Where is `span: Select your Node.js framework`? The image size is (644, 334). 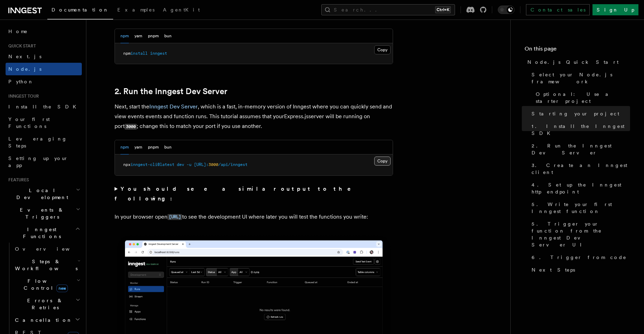 span: Select your Node.js framework is located at coordinates (580, 78).